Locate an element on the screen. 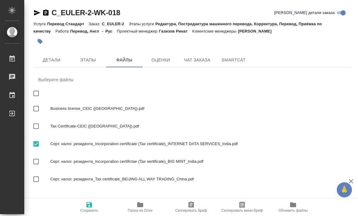 This screenshot has width=358, height=216. span: Этапы is located at coordinates (88, 60).